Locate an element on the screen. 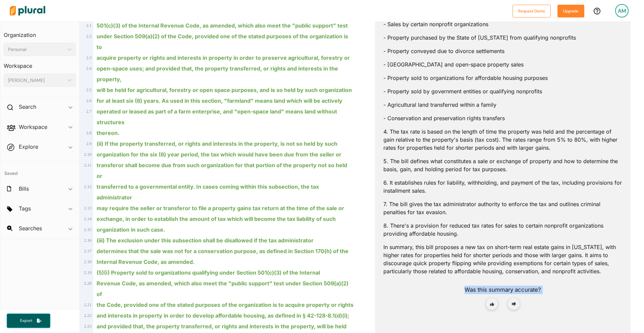 The height and width of the screenshot is (333, 644). span: 2 . 22 is located at coordinates (88, 315).